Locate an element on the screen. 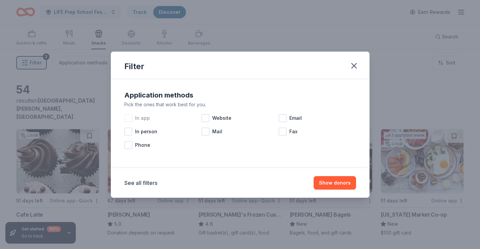 This screenshot has width=480, height=249. span: Website is located at coordinates (222, 118).